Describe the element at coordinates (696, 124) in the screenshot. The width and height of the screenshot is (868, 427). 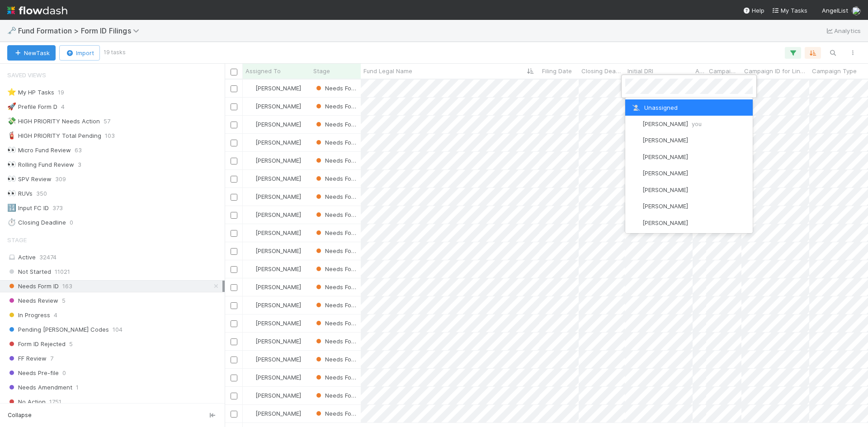
I see `span: you` at that location.